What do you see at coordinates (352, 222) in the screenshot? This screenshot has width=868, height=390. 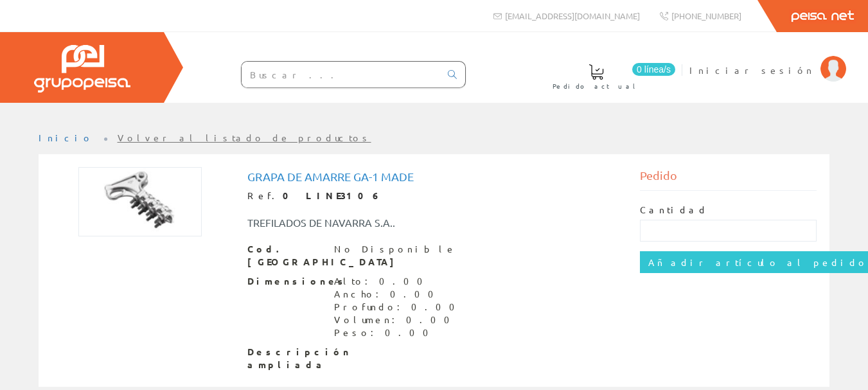 I see `div: TREFILADOS DE NAVARRA S.A..` at bounding box center [352, 222].